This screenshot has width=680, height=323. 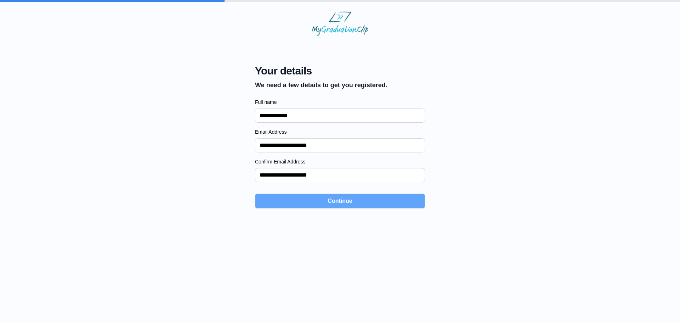 What do you see at coordinates (340, 162) in the screenshot?
I see `label: Confirm Email Address` at bounding box center [340, 162].